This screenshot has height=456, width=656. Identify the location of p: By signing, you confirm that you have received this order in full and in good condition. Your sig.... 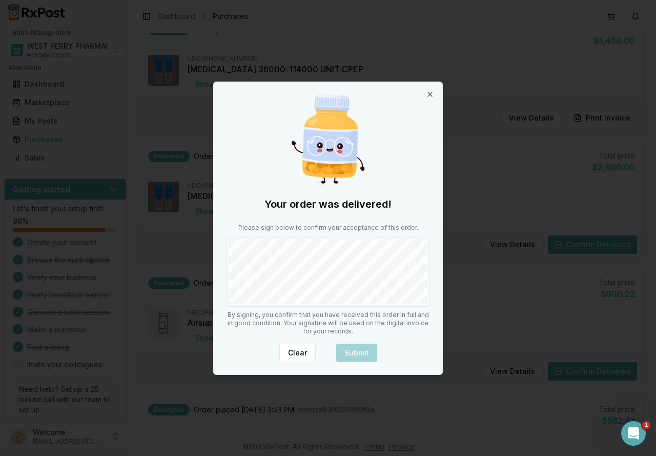
(328, 323).